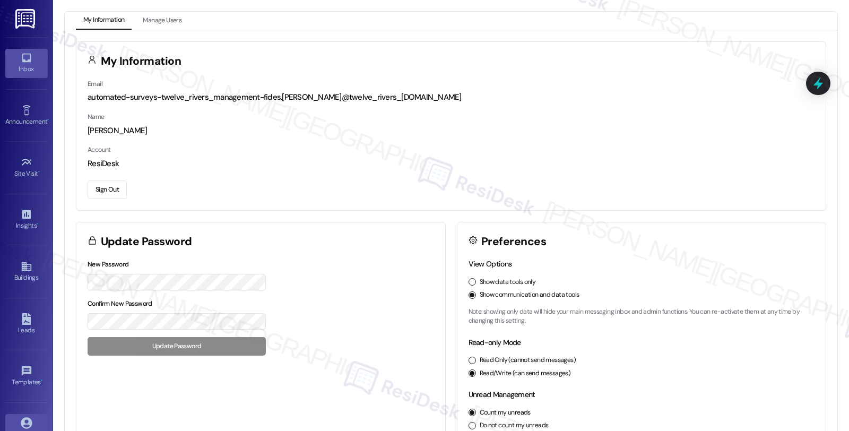  I want to click on label: Do not count my unreads, so click(514, 425).